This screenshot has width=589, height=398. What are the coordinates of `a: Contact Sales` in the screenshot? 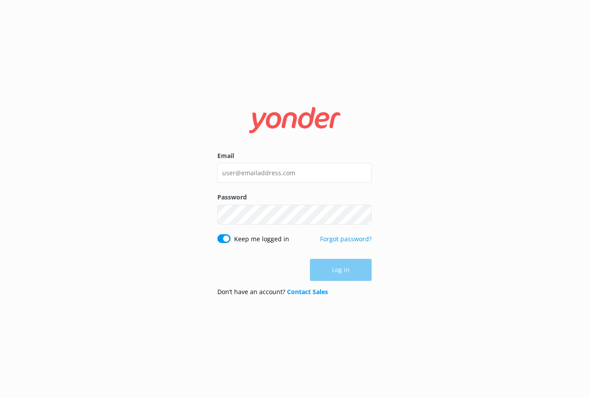 It's located at (307, 292).